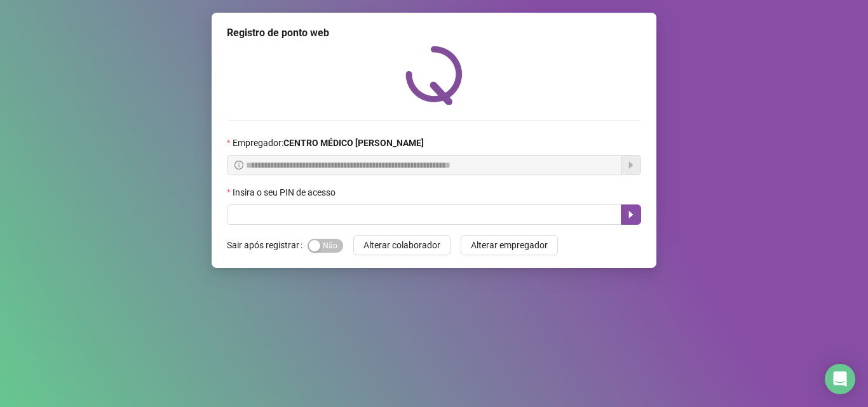 The height and width of the screenshot is (407, 868). Describe the element at coordinates (509, 245) in the screenshot. I see `button: Alterar empregador` at that location.